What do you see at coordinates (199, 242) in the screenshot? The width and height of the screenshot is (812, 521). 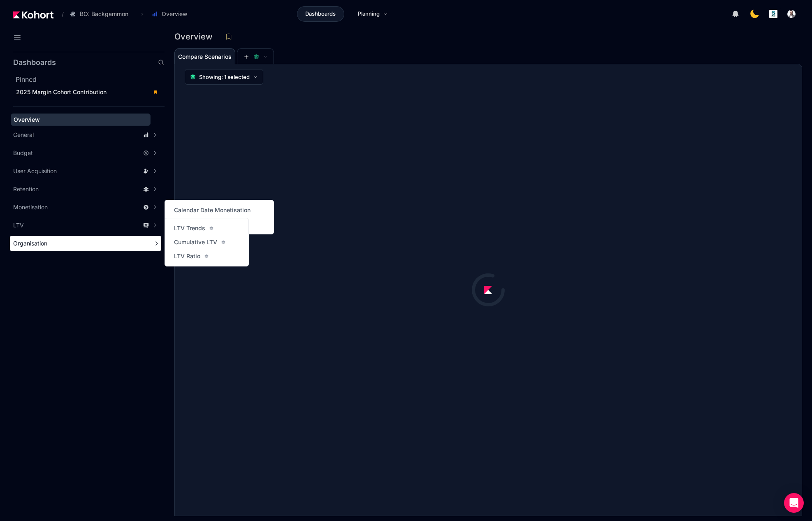 I see `a: Cumulative LTV` at bounding box center [199, 242].